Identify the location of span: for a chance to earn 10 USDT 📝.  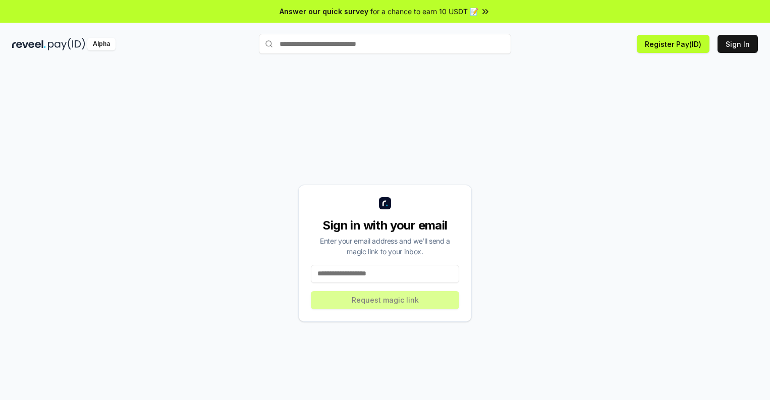
(424, 11).